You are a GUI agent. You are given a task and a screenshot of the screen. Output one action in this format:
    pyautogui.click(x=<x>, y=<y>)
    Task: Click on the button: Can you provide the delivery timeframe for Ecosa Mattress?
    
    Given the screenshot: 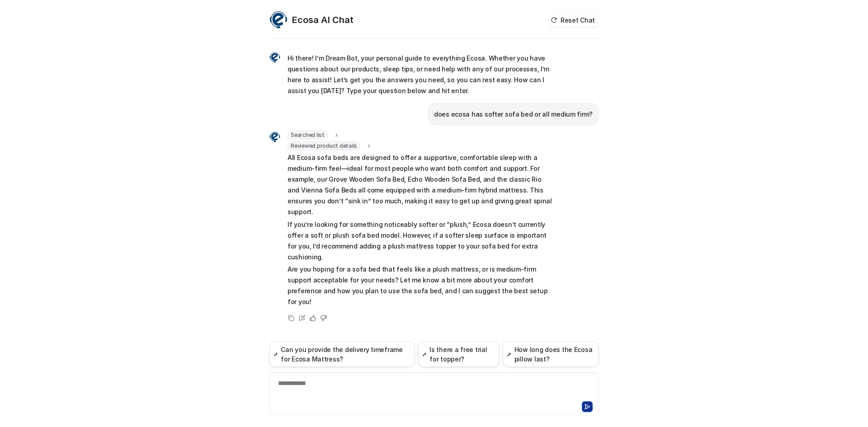 What is the action you would take?
    pyautogui.click(x=342, y=354)
    